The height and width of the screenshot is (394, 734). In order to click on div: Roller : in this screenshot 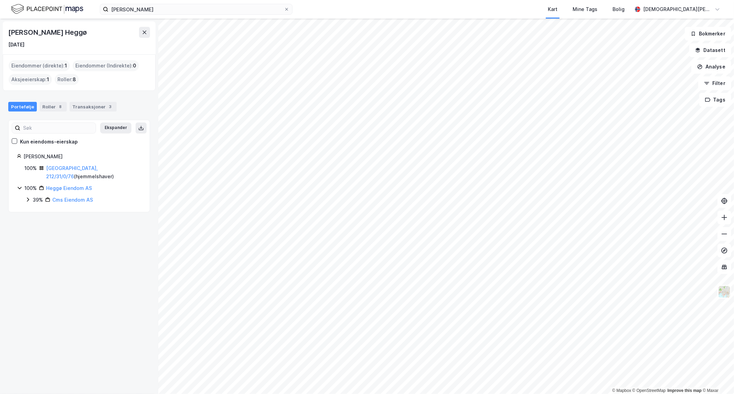, I will do `click(67, 79)`.